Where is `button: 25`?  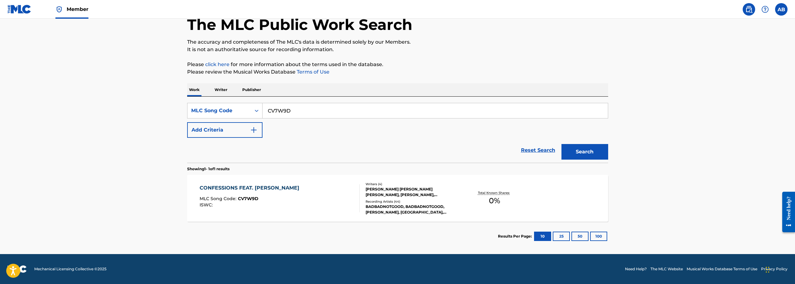
button: 25 is located at coordinates (561, 236).